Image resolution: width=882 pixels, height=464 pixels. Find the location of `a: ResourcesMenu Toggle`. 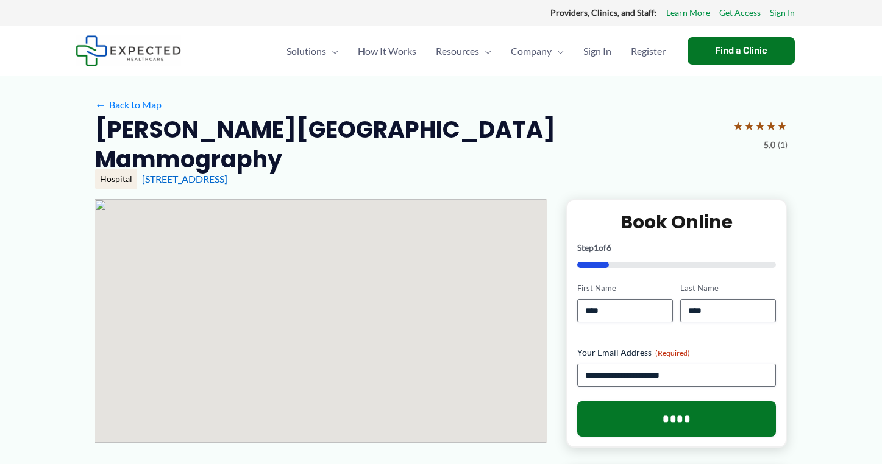

a: ResourcesMenu Toggle is located at coordinates (463, 51).